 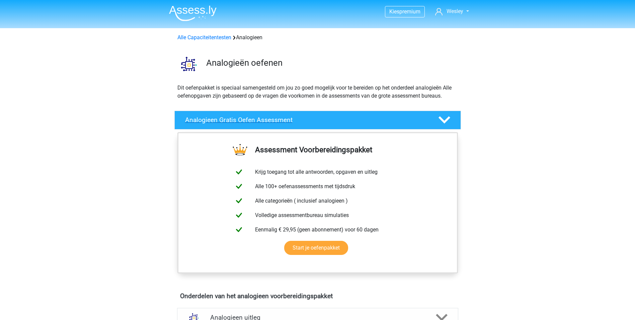 What do you see at coordinates (405, 11) in the screenshot?
I see `a: Kiespremium` at bounding box center [405, 11].